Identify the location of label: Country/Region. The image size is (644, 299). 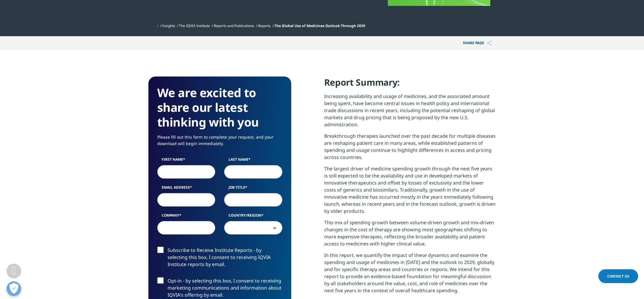
(253, 217).